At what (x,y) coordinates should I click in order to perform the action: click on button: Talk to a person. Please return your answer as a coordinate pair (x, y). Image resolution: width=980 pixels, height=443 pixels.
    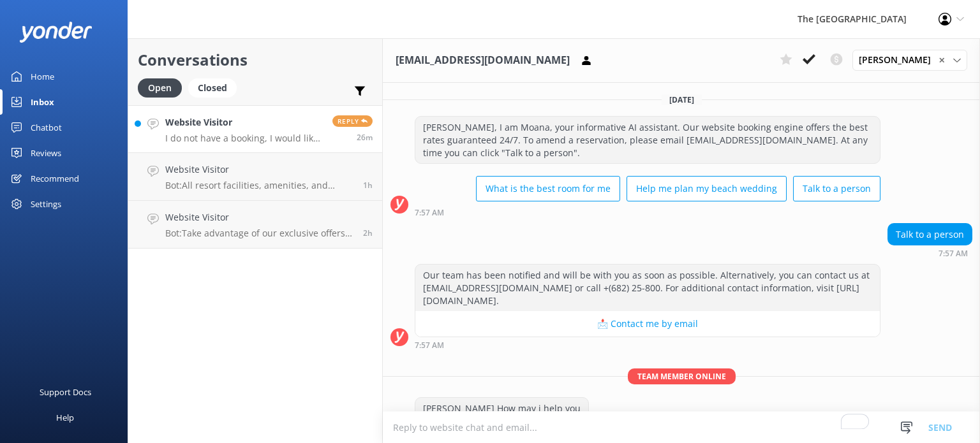
    Looking at the image, I should click on (836, 189).